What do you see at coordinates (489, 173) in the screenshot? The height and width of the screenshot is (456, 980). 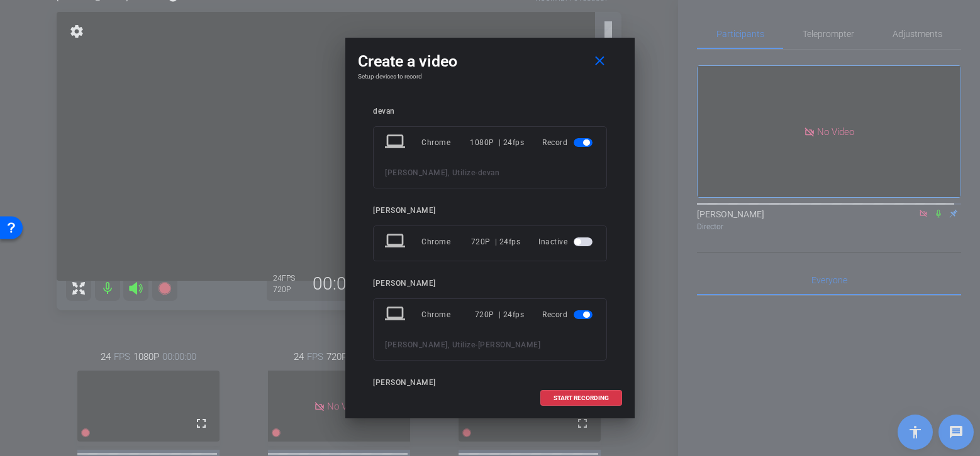 I see `span: devan` at bounding box center [489, 173].